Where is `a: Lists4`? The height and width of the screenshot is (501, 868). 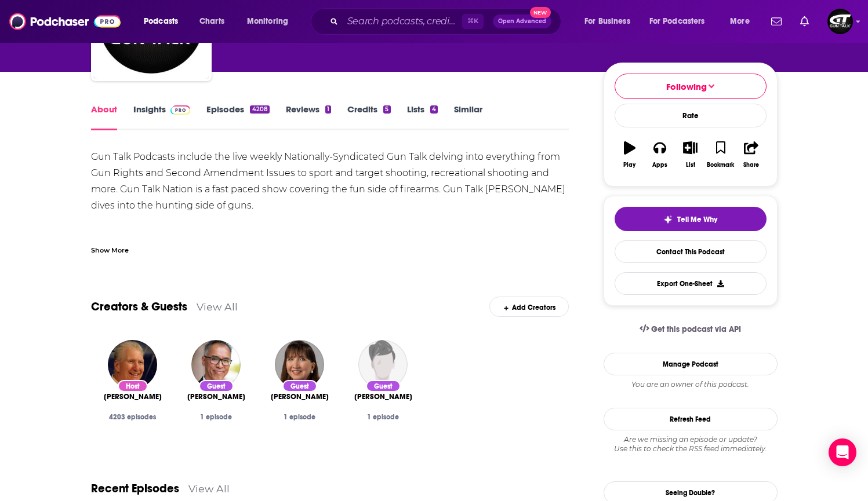
a: Lists4 is located at coordinates (422, 117).